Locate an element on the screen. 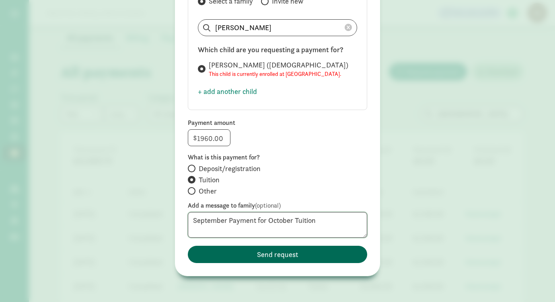 This screenshot has width=555, height=302. button: Send request is located at coordinates (277, 255).